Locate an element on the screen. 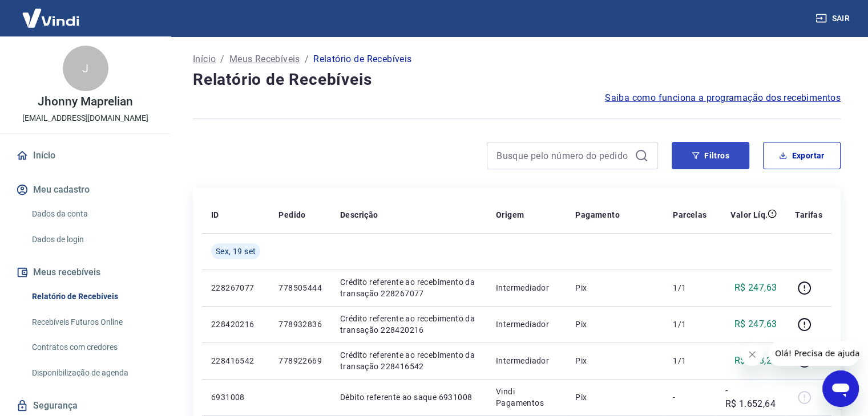 The height and width of the screenshot is (416, 868). span: Sex, 19 set is located at coordinates (236, 251).